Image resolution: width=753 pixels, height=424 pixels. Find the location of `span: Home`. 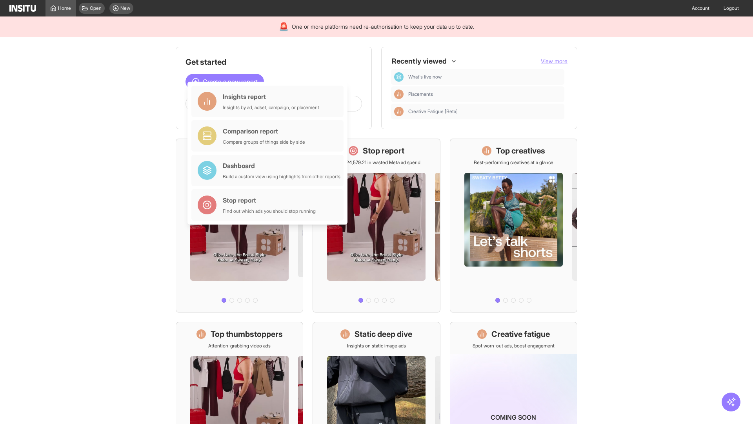

span: Home is located at coordinates (64, 8).